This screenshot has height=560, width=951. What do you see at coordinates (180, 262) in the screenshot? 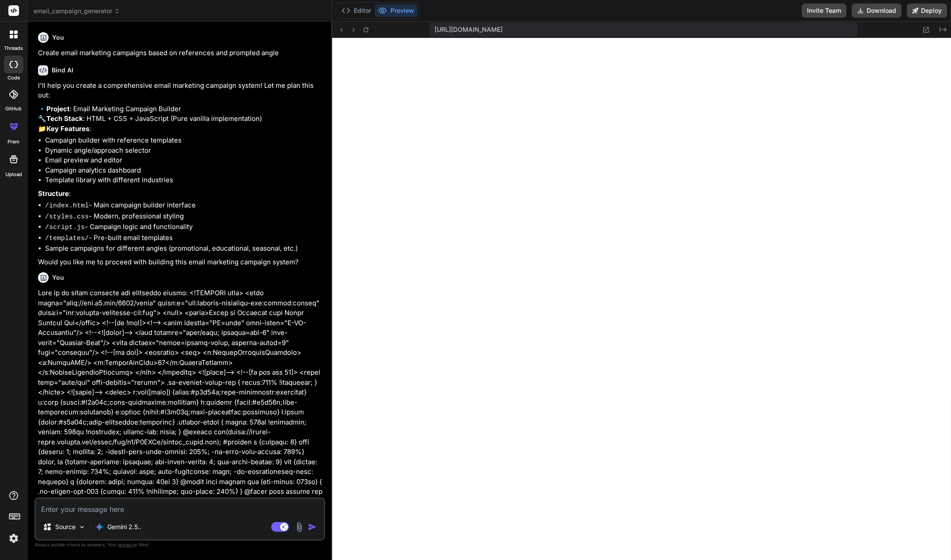
I see `p: Would you like me to proceed with building this email marketing campaign system?` at bounding box center [180, 262].